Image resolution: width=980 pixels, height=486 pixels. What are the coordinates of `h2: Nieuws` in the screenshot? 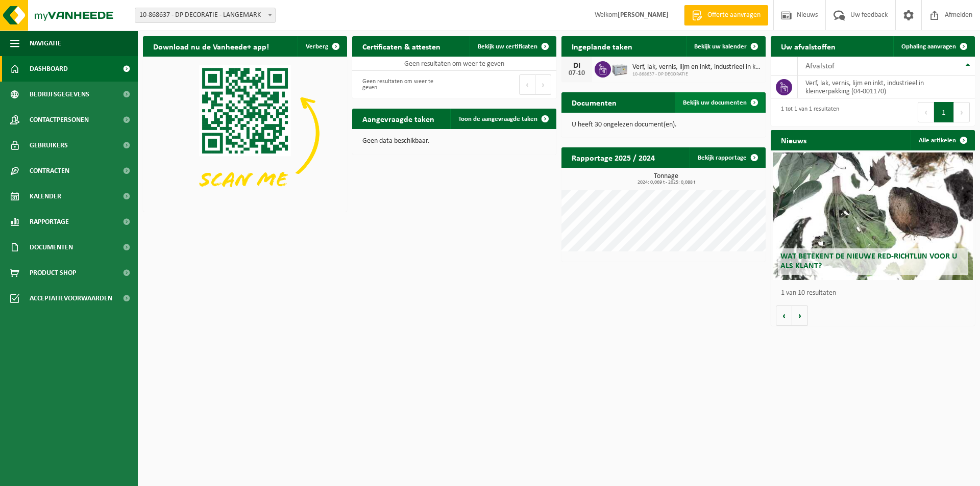 It's located at (794, 140).